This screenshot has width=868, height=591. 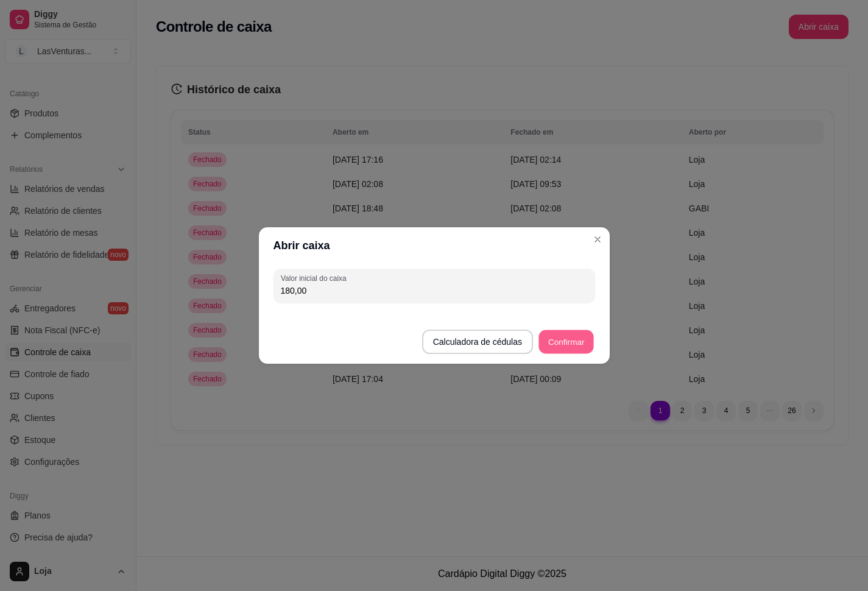 What do you see at coordinates (566, 342) in the screenshot?
I see `button: Confirmar` at bounding box center [566, 342].